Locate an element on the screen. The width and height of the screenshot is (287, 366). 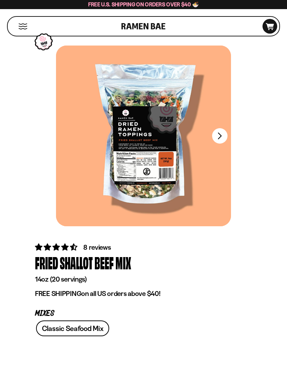
div: Mix is located at coordinates (123, 263).